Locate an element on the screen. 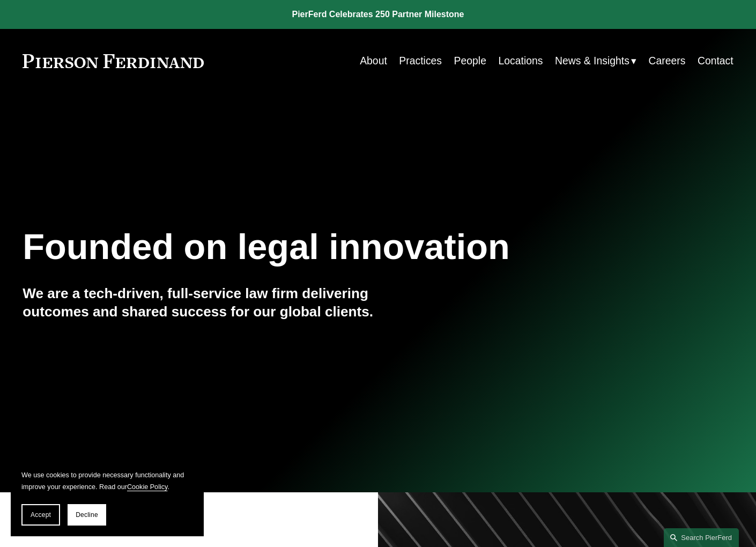  p: We use cookies to provide necessary functionality and improve your experience. Read our . is located at coordinates (107, 481).